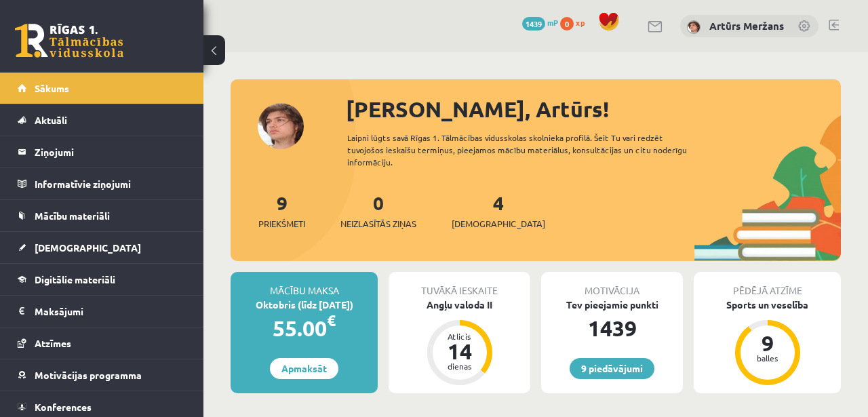 This screenshot has width=868, height=417. Describe the element at coordinates (53, 343) in the screenshot. I see `span: Atzīmes` at that location.